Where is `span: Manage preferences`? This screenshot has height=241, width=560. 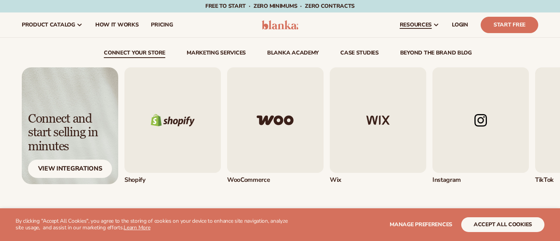 span: Manage preferences is located at coordinates (421, 224).